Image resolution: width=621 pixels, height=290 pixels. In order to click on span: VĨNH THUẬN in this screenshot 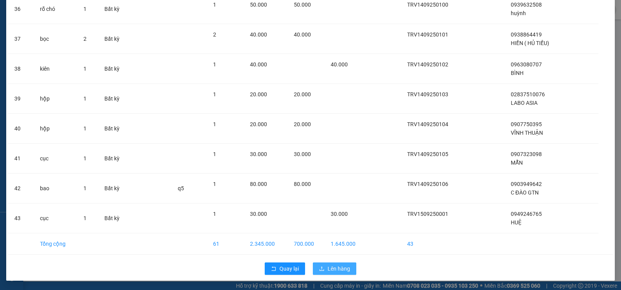, I will do `click(526, 133)`.